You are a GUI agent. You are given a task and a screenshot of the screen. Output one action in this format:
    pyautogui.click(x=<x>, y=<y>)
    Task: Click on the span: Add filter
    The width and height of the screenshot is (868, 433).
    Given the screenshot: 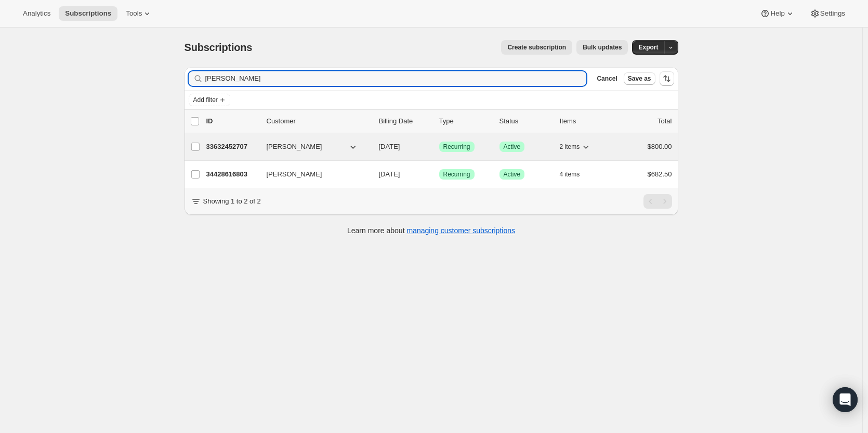 What is the action you would take?
    pyautogui.click(x=205, y=100)
    